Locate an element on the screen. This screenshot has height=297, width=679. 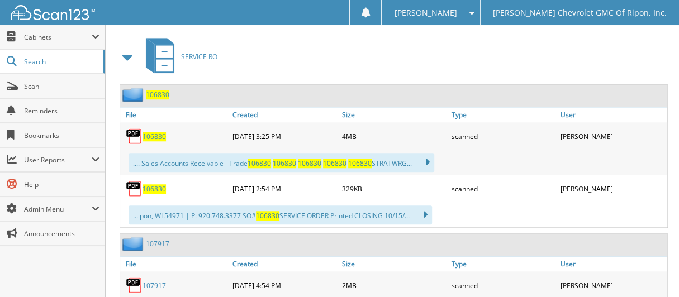
span: User Reports is located at coordinates (58, 160).